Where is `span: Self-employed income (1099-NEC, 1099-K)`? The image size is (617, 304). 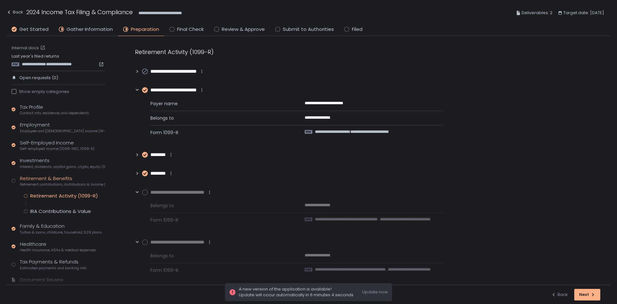 span: Self-employed income (1099-NEC, 1099-K) is located at coordinates (57, 148).